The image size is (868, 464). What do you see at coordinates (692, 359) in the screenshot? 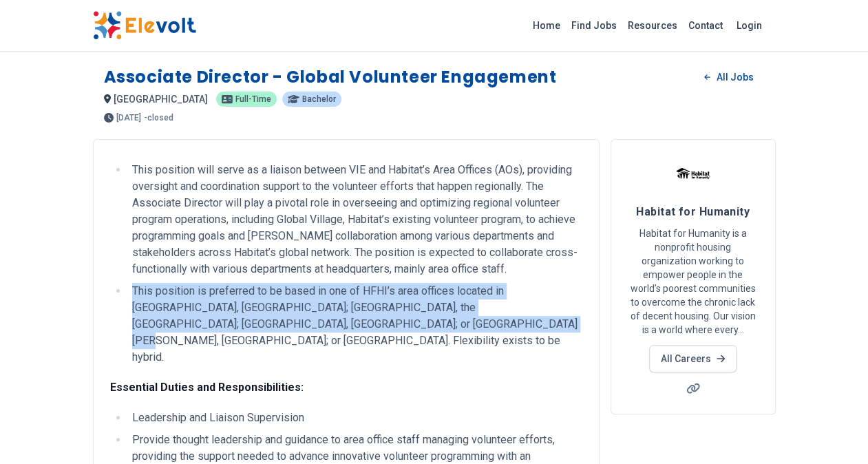
I see `a: All Careers` at bounding box center [692, 359].